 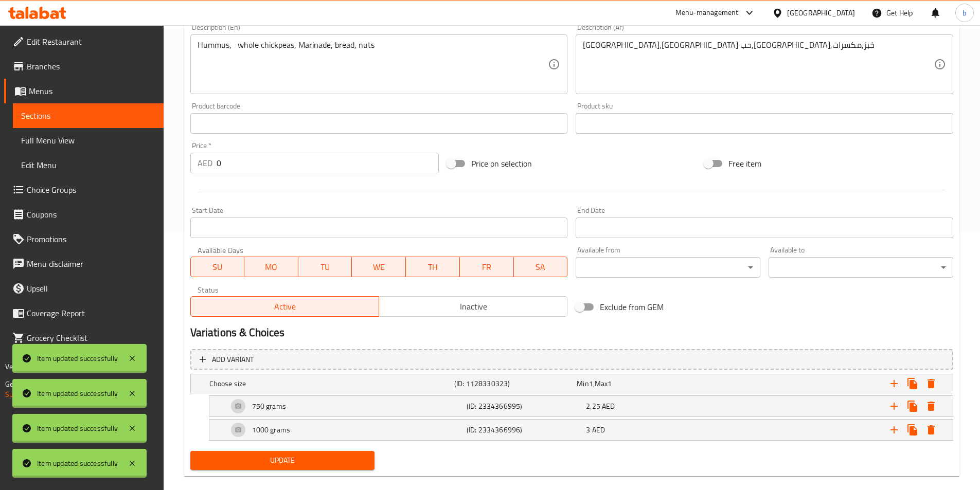 What do you see at coordinates (473, 307) in the screenshot?
I see `span: Inactive` at bounding box center [473, 307].